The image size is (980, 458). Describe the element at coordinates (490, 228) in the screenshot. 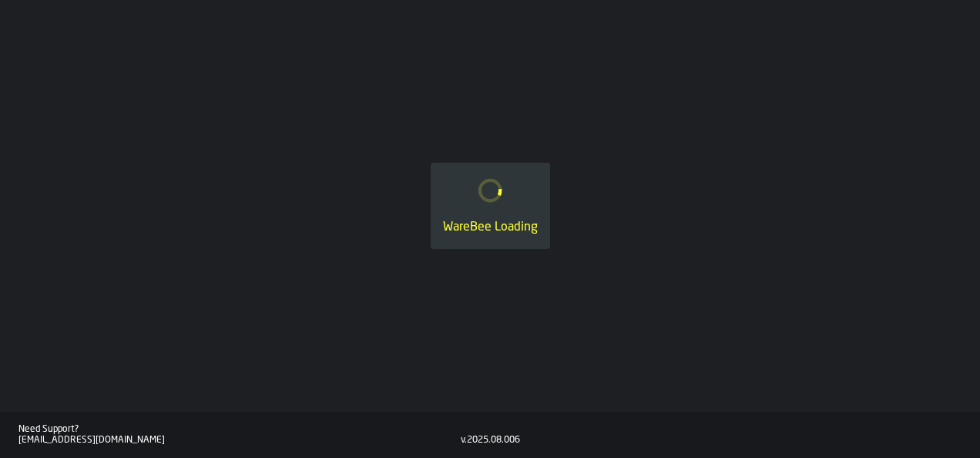

I see `div: WareBee Loading` at that location.